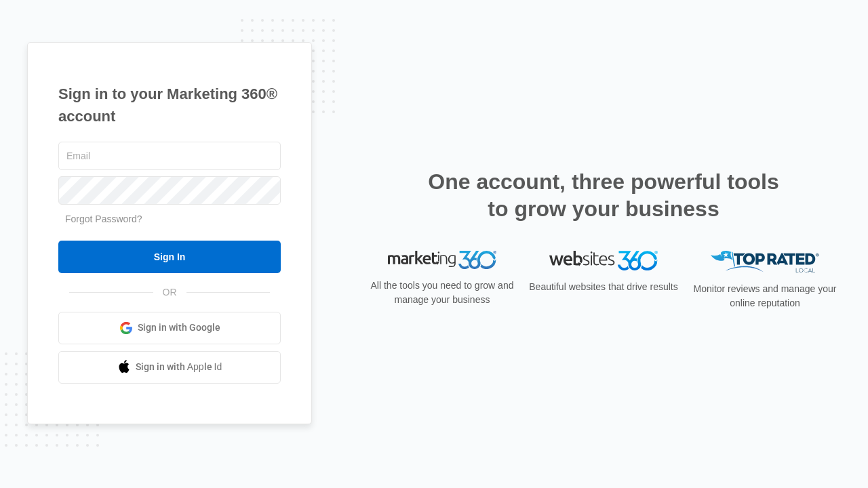 This screenshot has height=488, width=868. Describe the element at coordinates (170, 328) in the screenshot. I see `a: Sign in with Google` at that location.